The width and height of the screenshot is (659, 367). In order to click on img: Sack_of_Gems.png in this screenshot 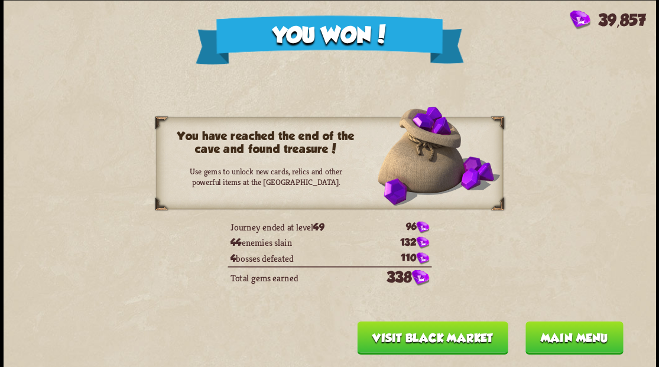, I will do `click(439, 156)`.